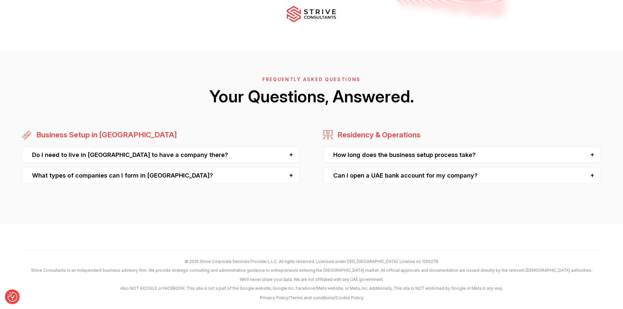 The height and width of the screenshot is (309, 623). What do you see at coordinates (312, 288) in the screenshot?
I see `p: Also NOT GOOGLE or FACEBOOK: This site is not a part of the Google website, Google Inc, Facebook/...` at bounding box center [312, 288].